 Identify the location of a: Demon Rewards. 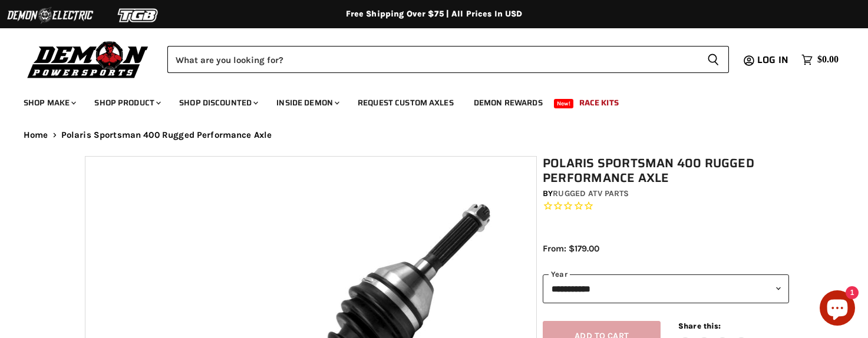
(508, 102).